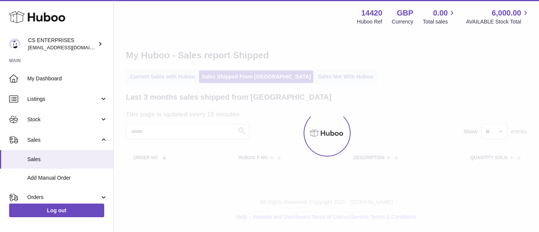  Describe the element at coordinates (498, 17) in the screenshot. I see `a: 6,000.00 AVAILABLE Stock Total` at that location.